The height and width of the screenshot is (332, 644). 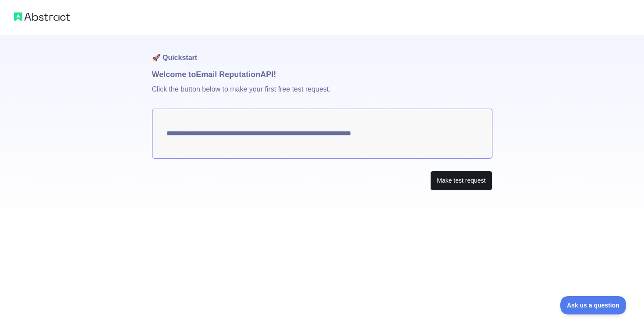 What do you see at coordinates (322, 74) in the screenshot?
I see `h1: Welcome to Email Reputation API!` at bounding box center [322, 74].